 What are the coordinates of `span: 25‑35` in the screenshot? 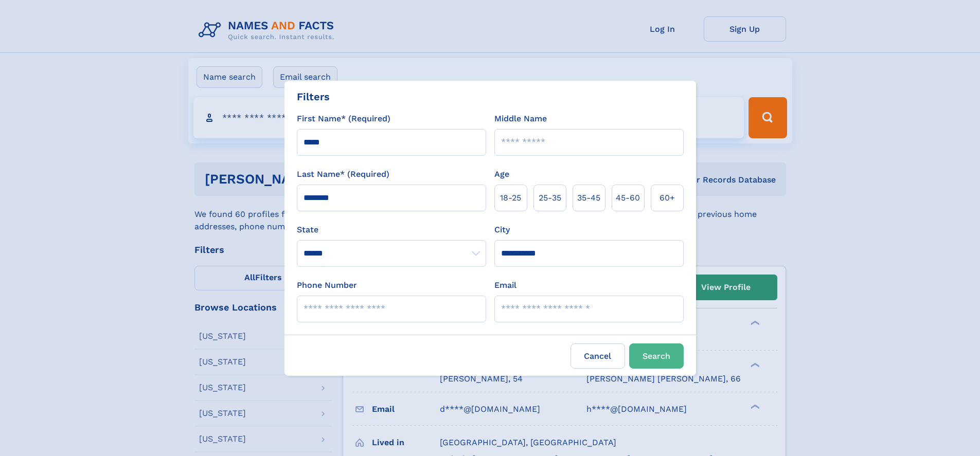 It's located at (550, 198).